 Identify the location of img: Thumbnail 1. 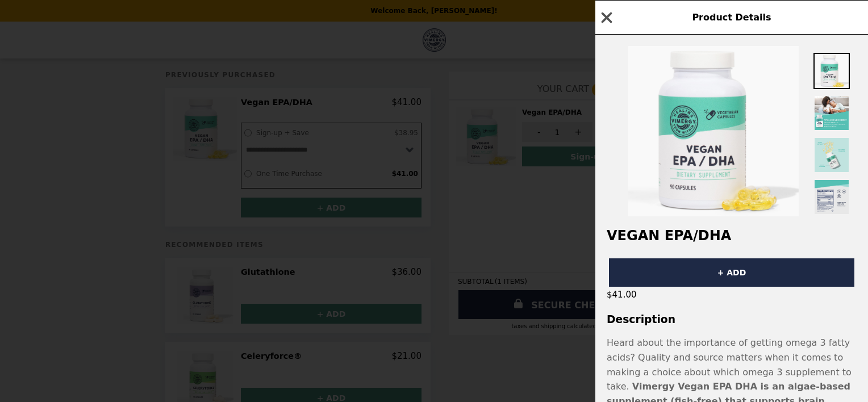
(832, 71).